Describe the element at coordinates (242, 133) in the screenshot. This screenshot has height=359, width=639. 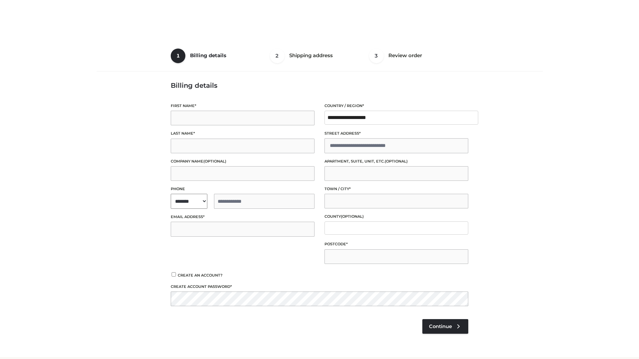
I see `label: Last name` at that location.